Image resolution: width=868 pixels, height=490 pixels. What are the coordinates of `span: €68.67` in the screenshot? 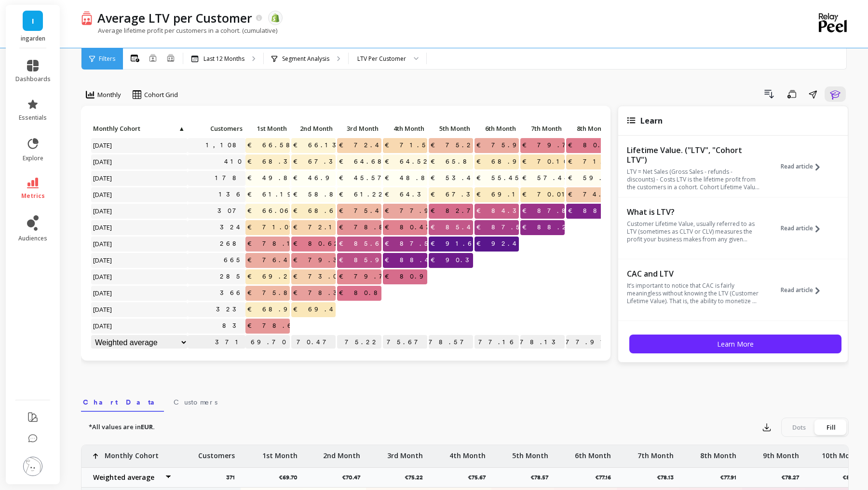 It's located at (320, 211).